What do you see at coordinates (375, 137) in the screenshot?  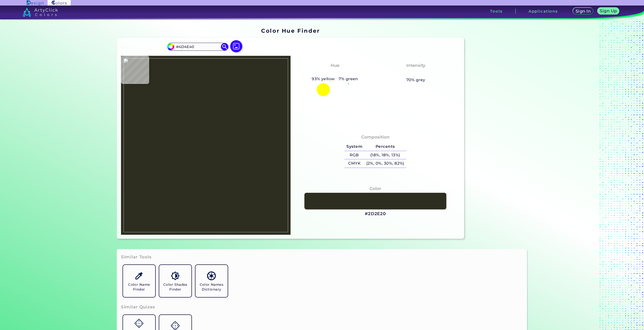 I see `h4: Composition` at bounding box center [375, 137].